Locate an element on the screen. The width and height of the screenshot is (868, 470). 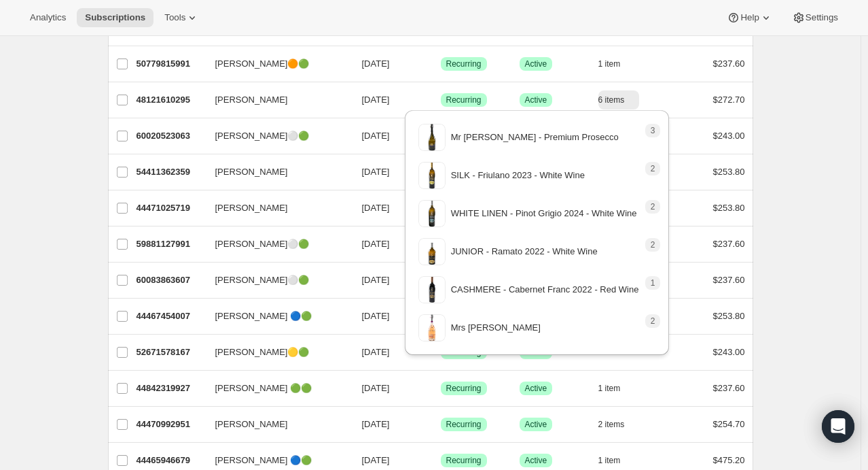
p: SILK - Friulano 2023 - White Wine is located at coordinates (517, 176).